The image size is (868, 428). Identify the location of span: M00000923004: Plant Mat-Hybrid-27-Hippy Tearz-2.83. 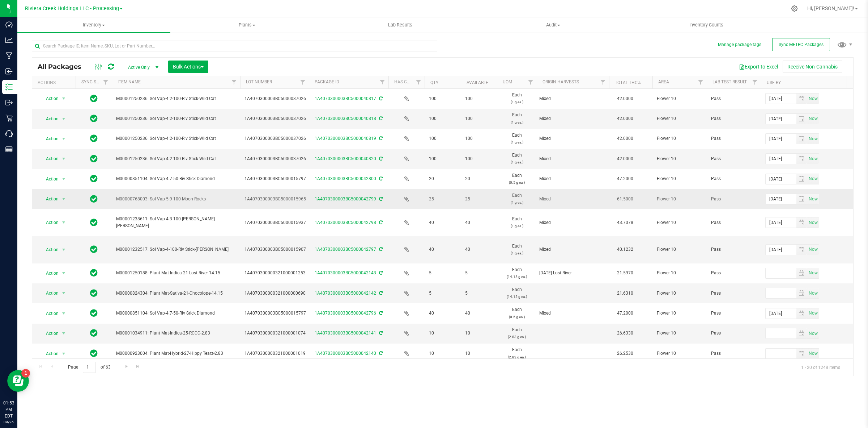
(176, 353).